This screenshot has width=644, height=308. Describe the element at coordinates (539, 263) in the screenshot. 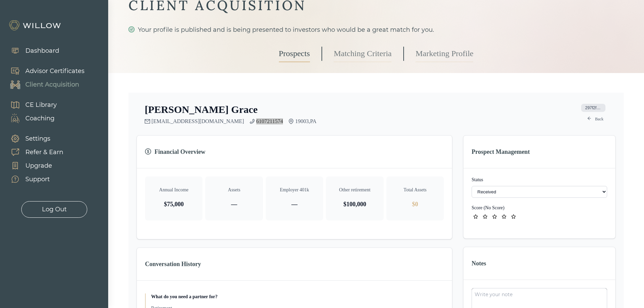

I see `h3: Notes` at that location.